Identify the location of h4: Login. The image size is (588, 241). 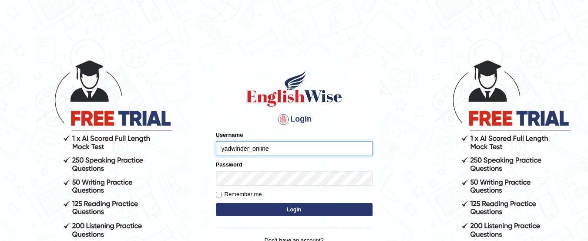
(294, 119).